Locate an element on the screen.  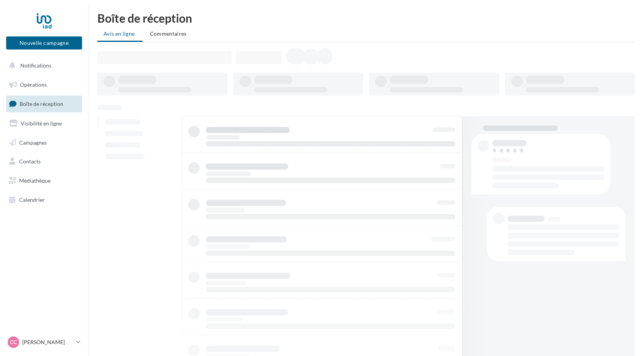
span: Campagnes is located at coordinates (33, 142).